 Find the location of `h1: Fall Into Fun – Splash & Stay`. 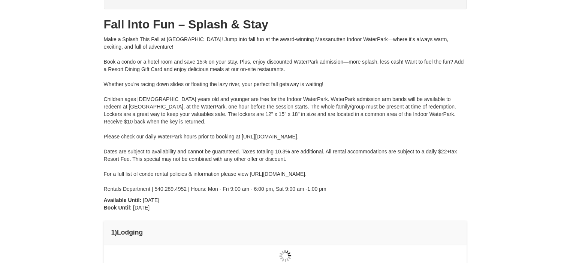

h1: Fall Into Fun – Splash & Stay is located at coordinates (285, 24).